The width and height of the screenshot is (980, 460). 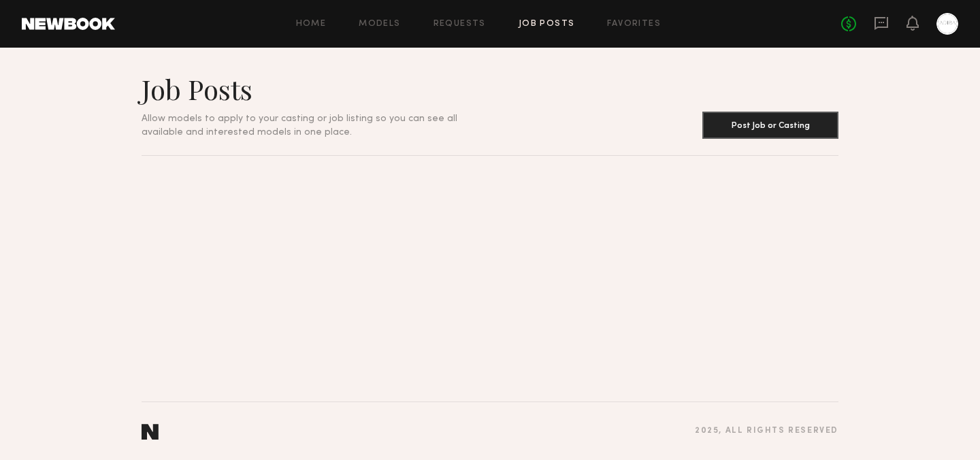 I want to click on a: Favorites, so click(x=633, y=23).